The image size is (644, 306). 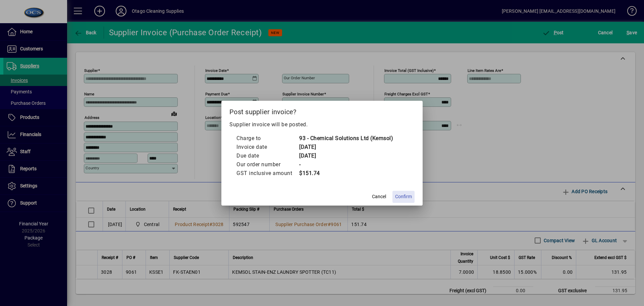 What do you see at coordinates (267, 164) in the screenshot?
I see `td: Our order number` at bounding box center [267, 164].